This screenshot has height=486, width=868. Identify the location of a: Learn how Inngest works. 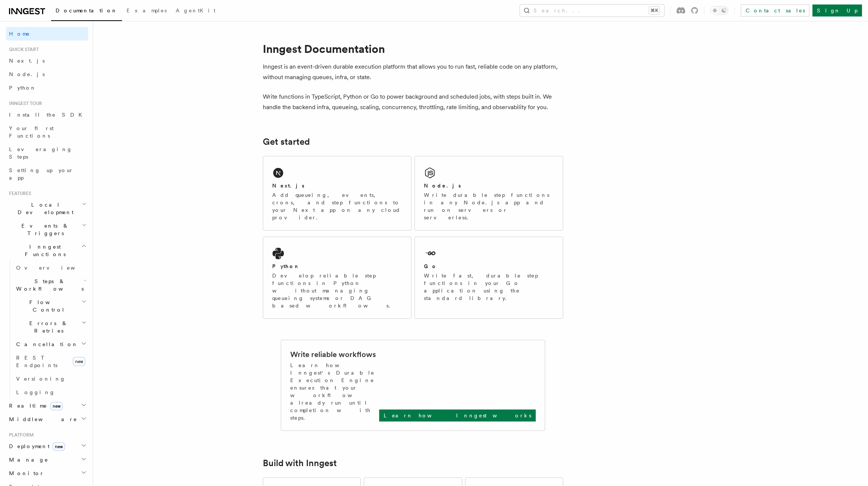
(457, 416).